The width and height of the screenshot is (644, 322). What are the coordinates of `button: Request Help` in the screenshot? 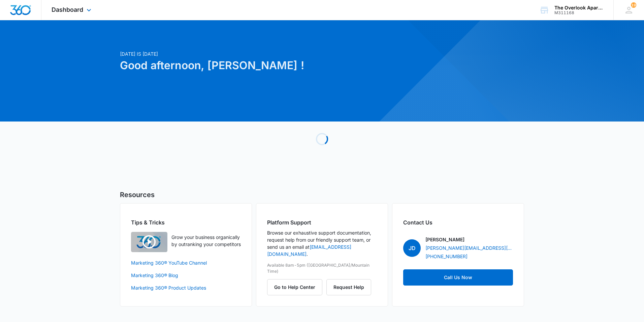 It's located at (349, 287).